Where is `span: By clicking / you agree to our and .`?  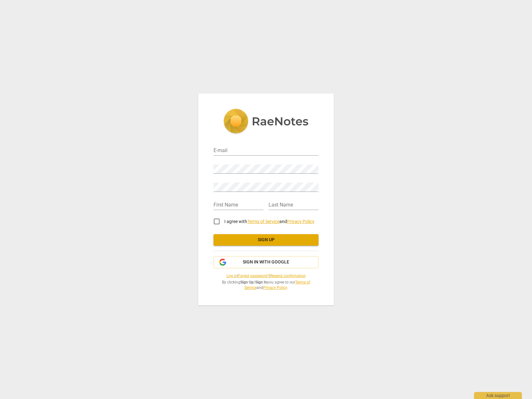
span: By clicking / you agree to our and . is located at coordinates (266, 284).